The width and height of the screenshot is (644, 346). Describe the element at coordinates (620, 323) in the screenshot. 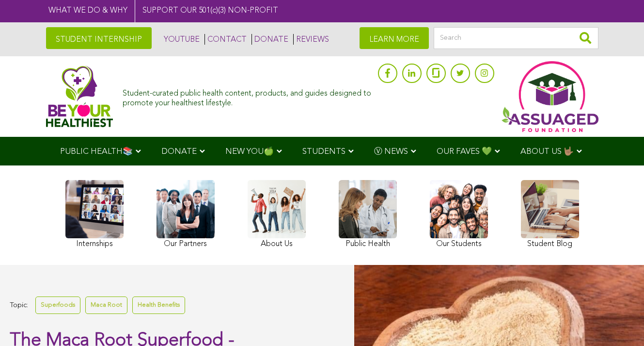

I see `div: Chat Widget` at that location.